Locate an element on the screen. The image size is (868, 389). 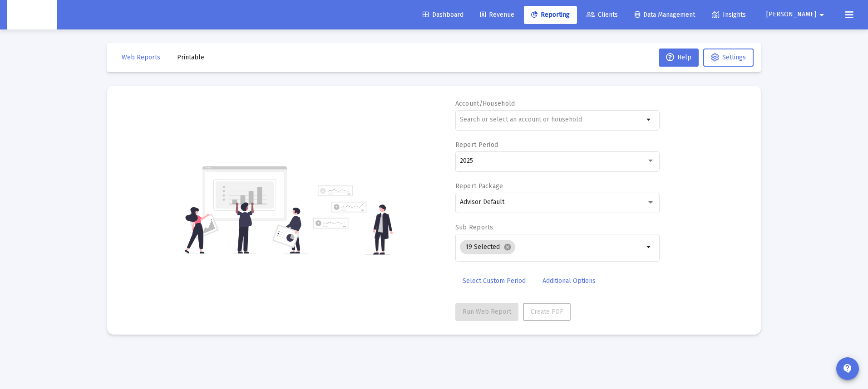
label: Account/Household is located at coordinates (485, 103).